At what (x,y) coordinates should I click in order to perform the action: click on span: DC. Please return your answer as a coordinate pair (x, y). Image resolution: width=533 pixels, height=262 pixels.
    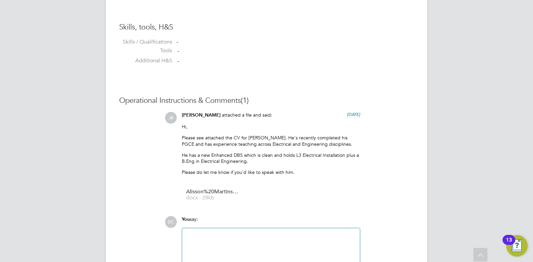
    Looking at the image, I should click on (171, 222).